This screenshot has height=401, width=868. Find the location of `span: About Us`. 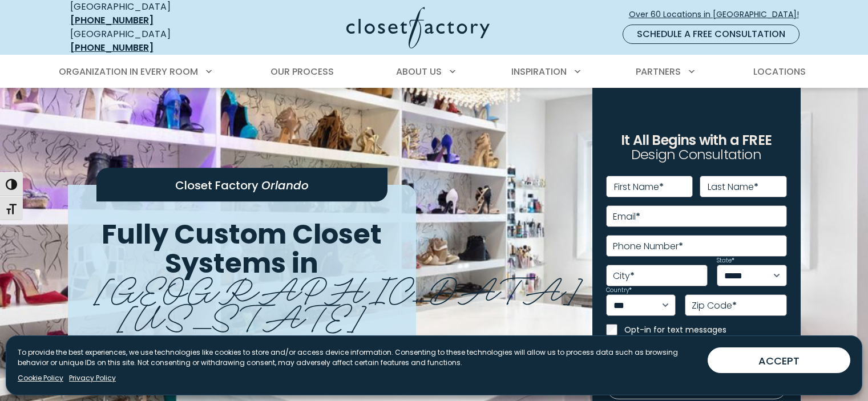

span: About Us is located at coordinates (419, 71).